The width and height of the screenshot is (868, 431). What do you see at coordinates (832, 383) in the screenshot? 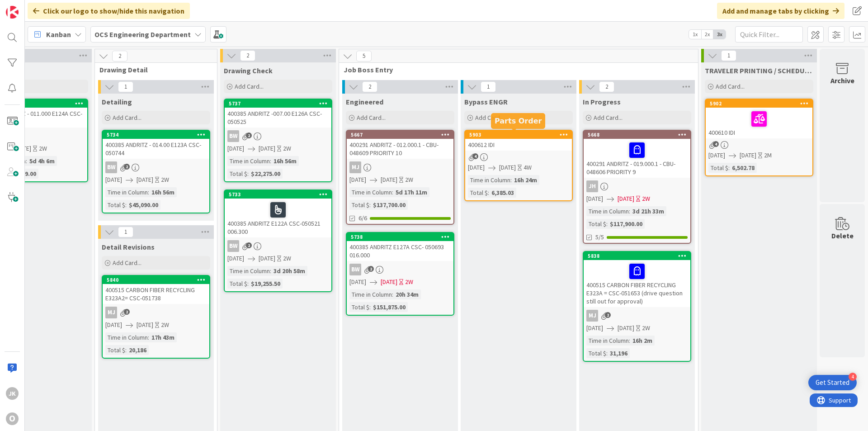
I see `div: Open Get Started checklist, remaining modules: 4` at bounding box center [832, 383].